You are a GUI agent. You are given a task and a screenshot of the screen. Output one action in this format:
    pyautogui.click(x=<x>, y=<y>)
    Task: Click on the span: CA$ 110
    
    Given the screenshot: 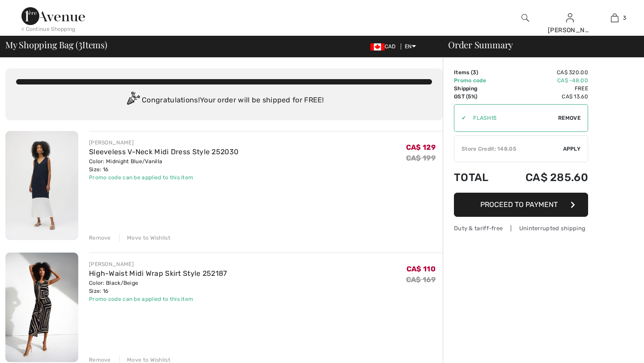 What is the action you would take?
    pyautogui.click(x=421, y=268)
    